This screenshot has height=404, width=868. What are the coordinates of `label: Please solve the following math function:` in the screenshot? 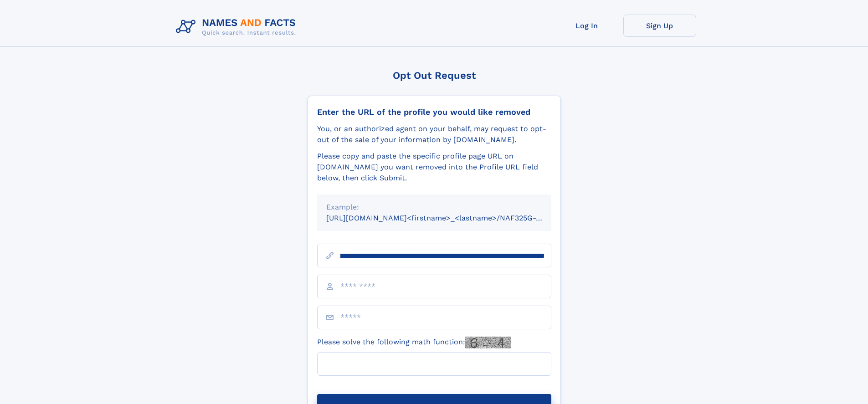 It's located at (414, 343).